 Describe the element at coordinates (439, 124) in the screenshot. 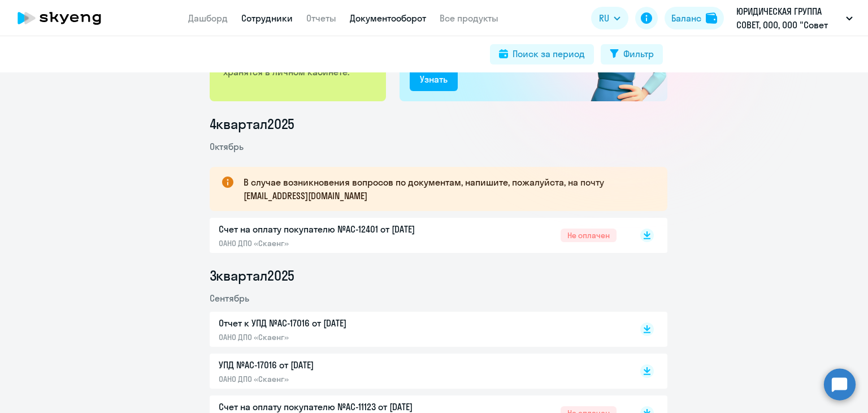

I see `li: 4 квартал 2025` at that location.